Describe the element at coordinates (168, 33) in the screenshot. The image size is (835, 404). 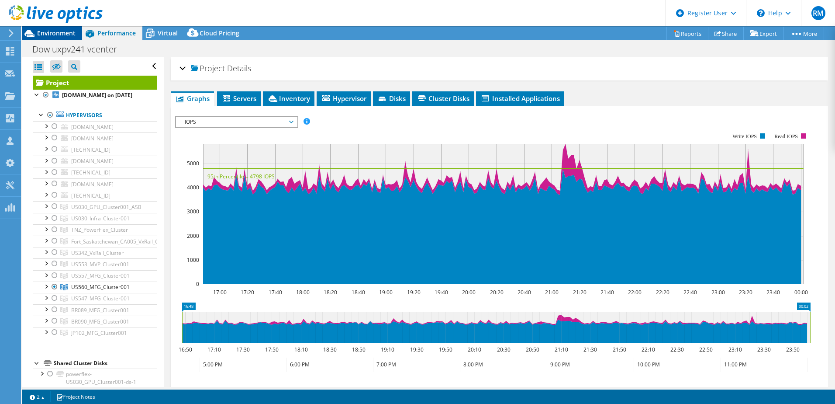
I see `span: Virtual` at that location.